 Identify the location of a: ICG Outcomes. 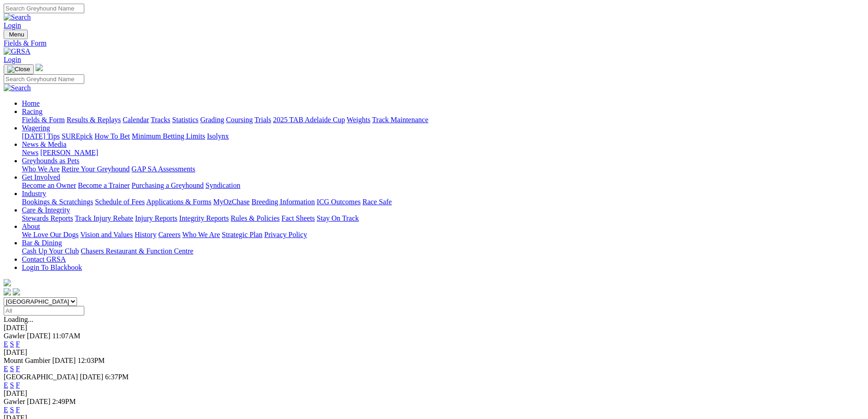
(339, 201).